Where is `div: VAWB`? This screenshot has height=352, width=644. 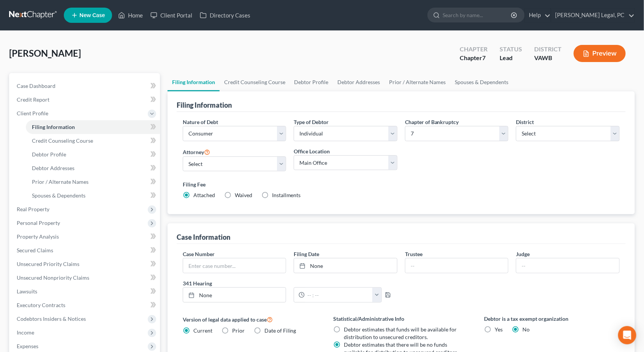 div: VAWB is located at coordinates (547, 58).